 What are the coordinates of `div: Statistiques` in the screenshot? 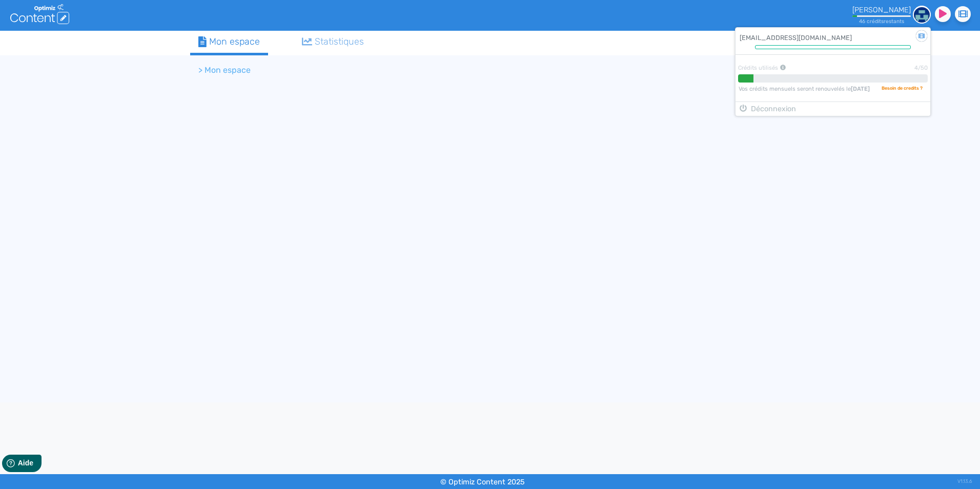 It's located at (333, 42).